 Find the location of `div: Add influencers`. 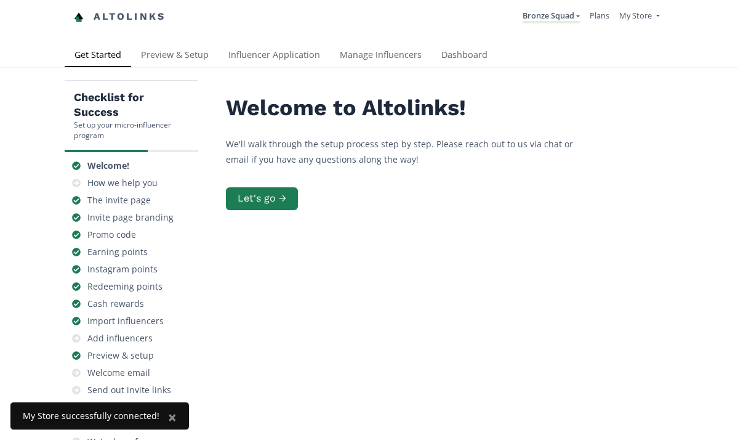

div: Add influencers is located at coordinates (120, 338).